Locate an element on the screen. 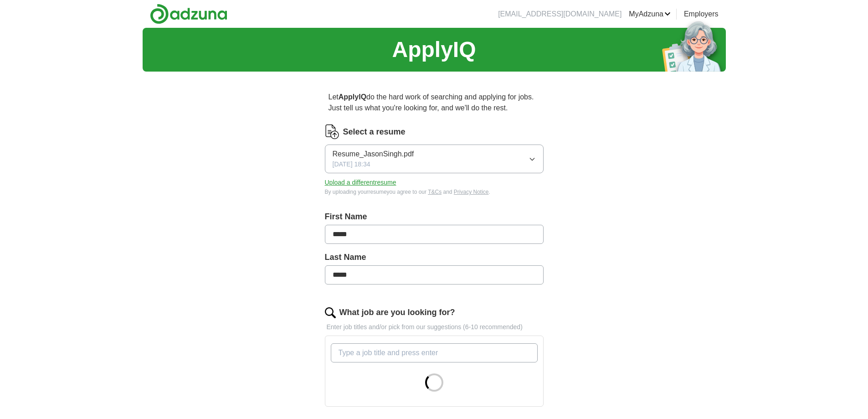 The image size is (868, 419). a: MyAdzuna is located at coordinates (650, 14).